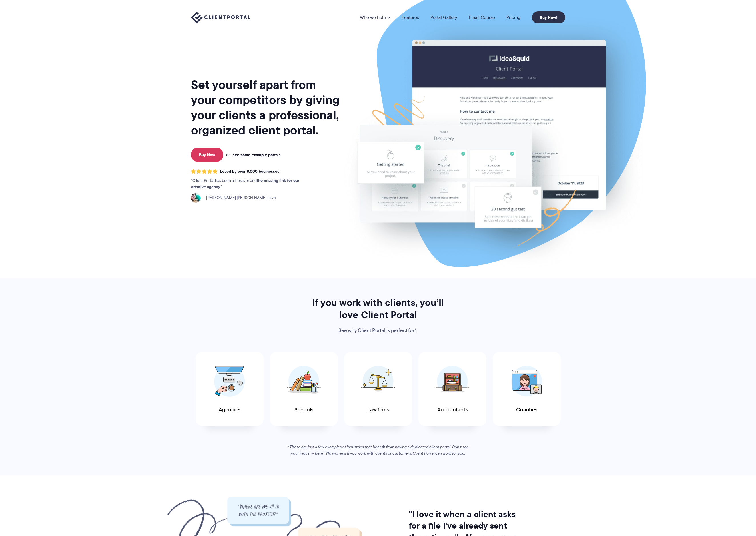 Image resolution: width=756 pixels, height=536 pixels. What do you see at coordinates (513, 17) in the screenshot?
I see `a: Pricing` at bounding box center [513, 17].